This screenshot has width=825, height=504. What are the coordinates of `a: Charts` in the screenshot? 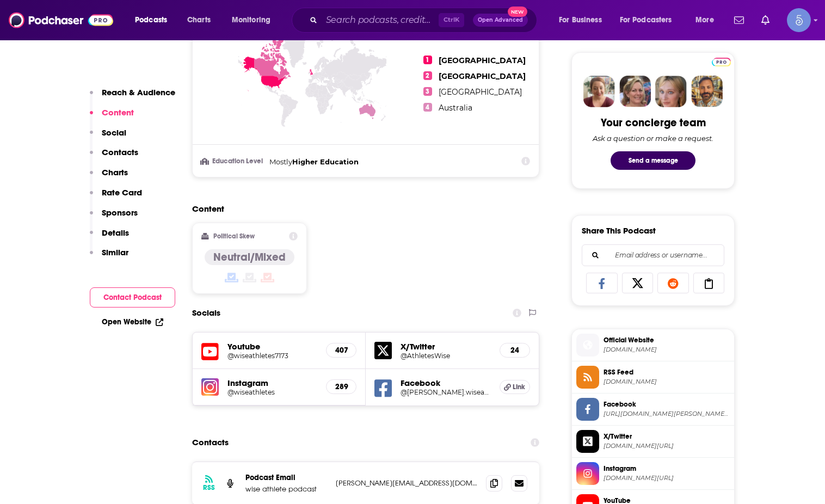 It's located at (199, 20).